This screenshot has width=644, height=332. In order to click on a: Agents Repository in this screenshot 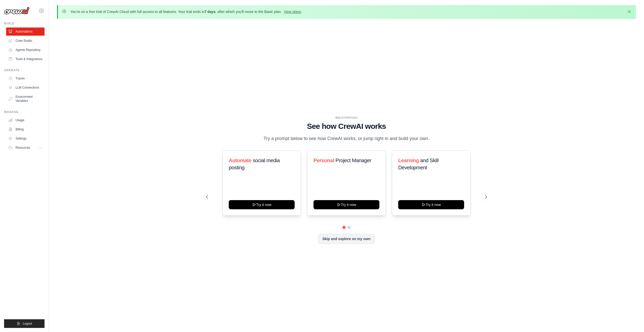, I will do `click(25, 50)`.